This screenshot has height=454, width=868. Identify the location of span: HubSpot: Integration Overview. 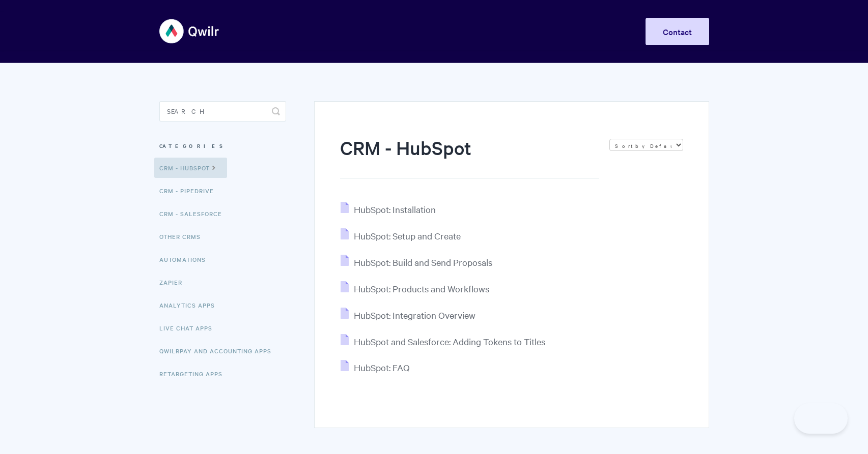
(414, 315).